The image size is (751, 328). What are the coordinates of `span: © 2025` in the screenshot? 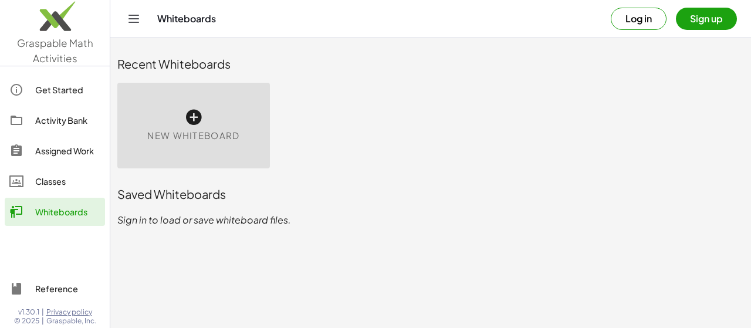 It's located at (26, 321).